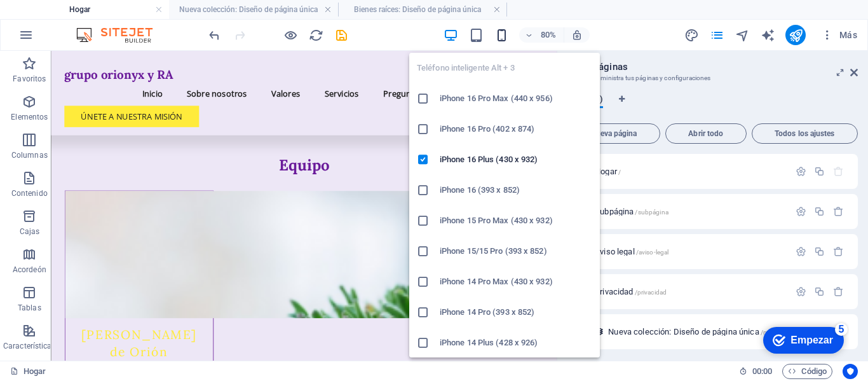  What do you see at coordinates (716, 35) in the screenshot?
I see `i: Pages (Ctrl+Alt+S)` at bounding box center [716, 35].